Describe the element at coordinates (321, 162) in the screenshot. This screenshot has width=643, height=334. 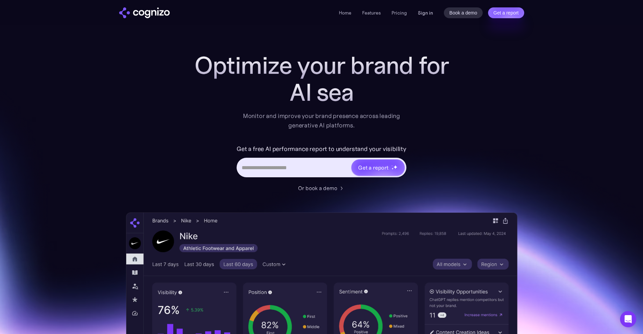
I see `form: Hero URL Input Form` at that location.